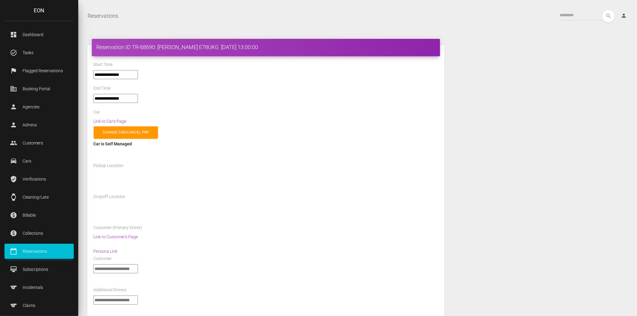 The height and width of the screenshot is (316, 637). Describe the element at coordinates (39, 179) in the screenshot. I see `a: verified_user Verifications` at that location.